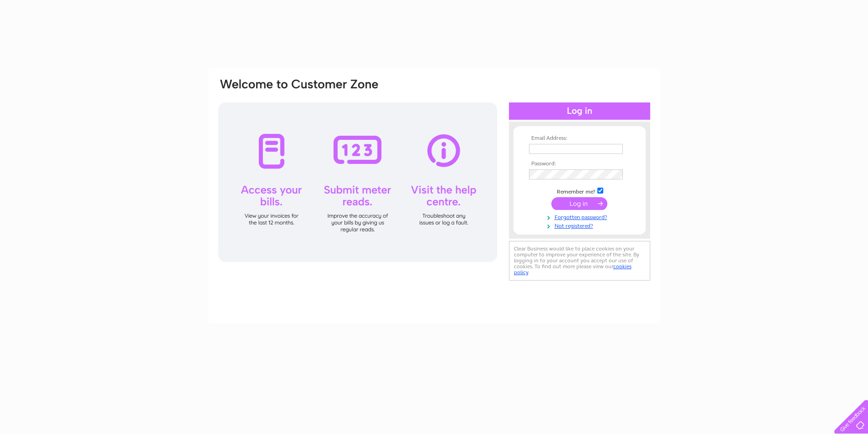 This screenshot has height=434, width=868. Describe the element at coordinates (580, 225) in the screenshot. I see `a: Not registered?` at that location.